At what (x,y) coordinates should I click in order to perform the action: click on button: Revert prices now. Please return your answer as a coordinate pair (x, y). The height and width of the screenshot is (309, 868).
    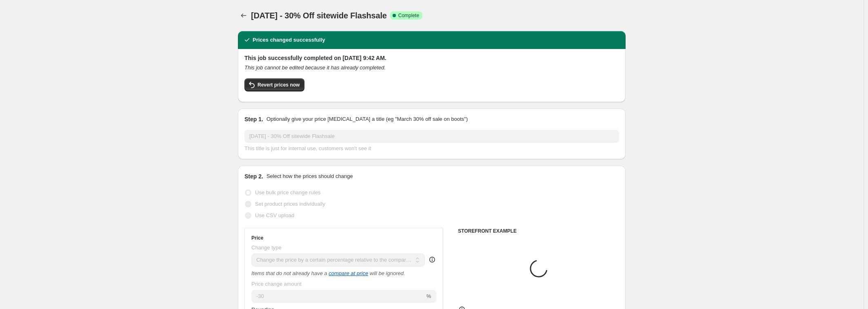
    Looking at the image, I should click on (274, 84).